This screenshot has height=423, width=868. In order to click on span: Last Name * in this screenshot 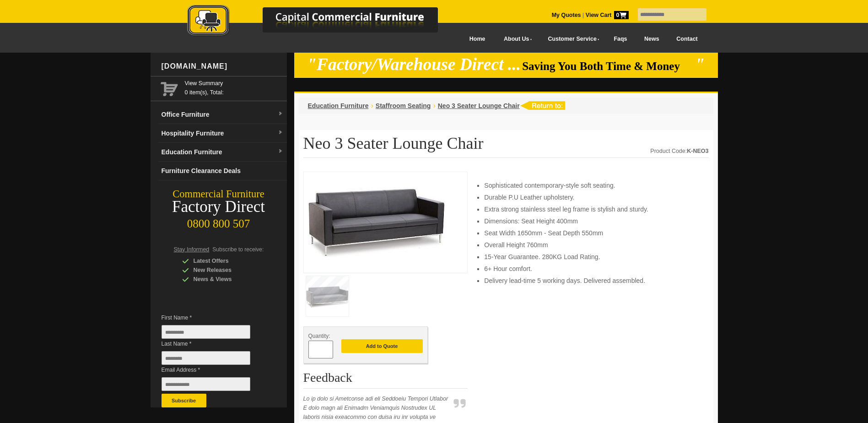, I will do `click(213, 344)`.